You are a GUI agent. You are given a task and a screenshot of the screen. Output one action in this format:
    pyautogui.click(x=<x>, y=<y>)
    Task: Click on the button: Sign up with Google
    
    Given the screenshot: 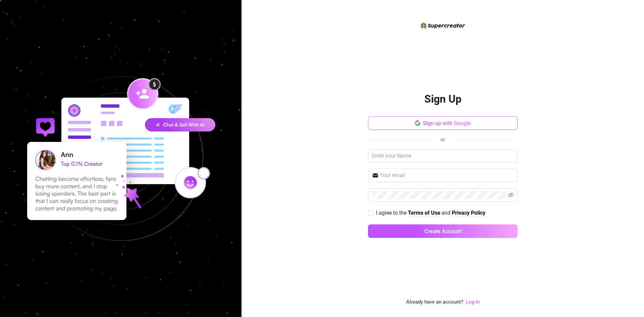 What is the action you would take?
    pyautogui.click(x=443, y=123)
    